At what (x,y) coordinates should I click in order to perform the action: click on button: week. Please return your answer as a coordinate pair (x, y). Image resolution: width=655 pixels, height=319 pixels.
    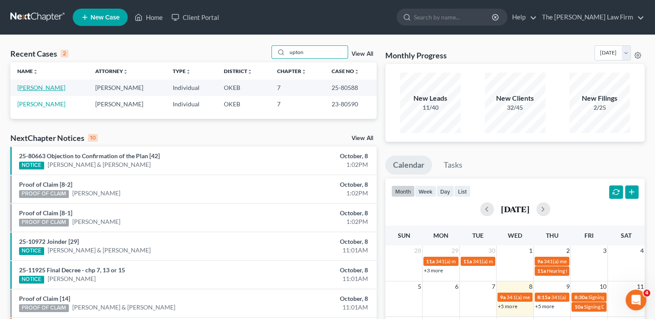
    Looking at the image, I should click on (425, 191).